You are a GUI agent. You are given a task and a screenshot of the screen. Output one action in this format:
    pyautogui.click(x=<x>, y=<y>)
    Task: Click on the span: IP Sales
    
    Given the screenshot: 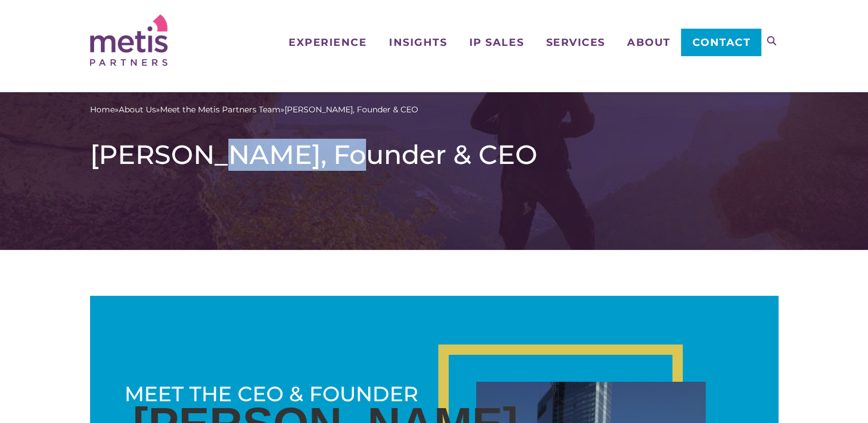 What is the action you would take?
    pyautogui.click(x=496, y=43)
    